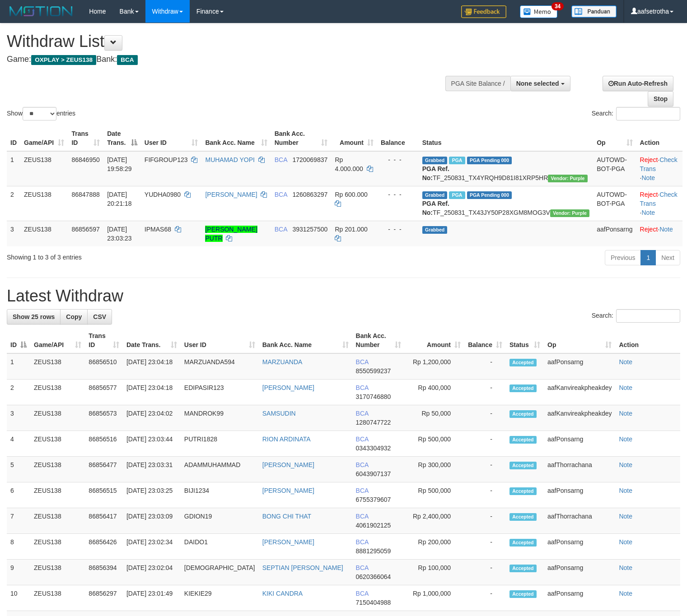 Image resolution: width=687 pixels, height=616 pixels. Describe the element at coordinates (506, 138) in the screenshot. I see `th: Status` at that location.